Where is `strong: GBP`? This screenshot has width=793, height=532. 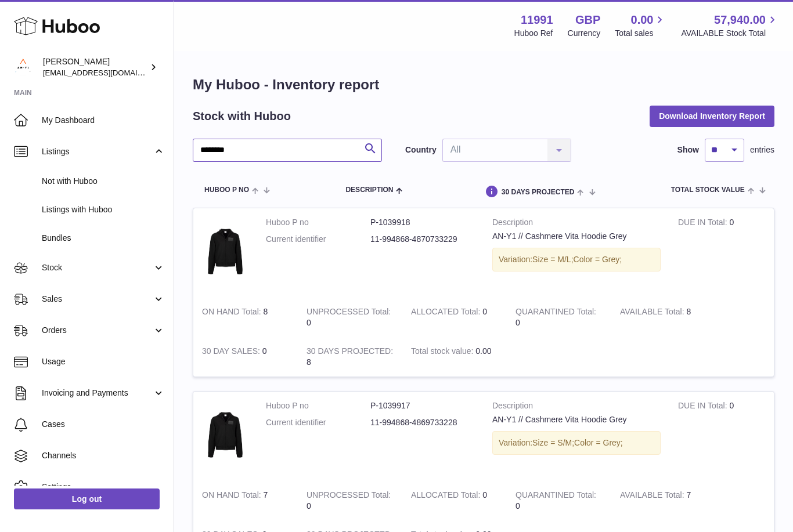 strong: GBP is located at coordinates (588, 19).